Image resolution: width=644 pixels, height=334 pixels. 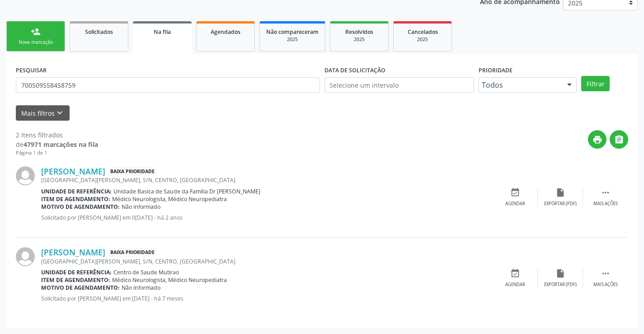 I want to click on strong: 47971 marcações na fila, so click(x=61, y=144).